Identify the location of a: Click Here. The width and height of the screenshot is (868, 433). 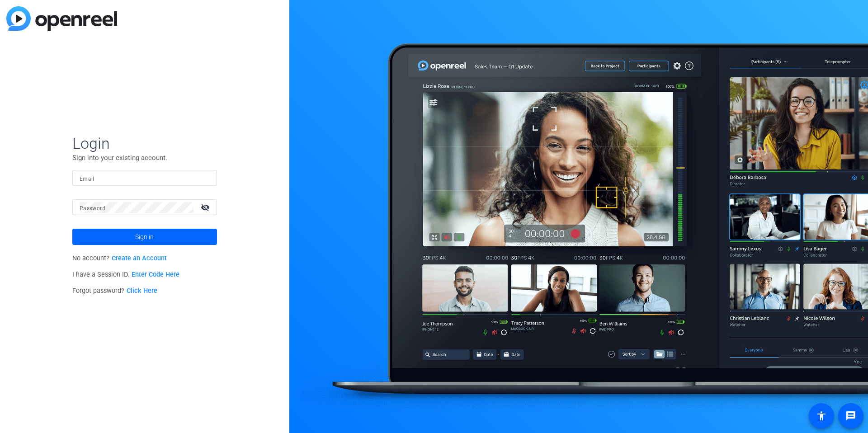
(142, 291).